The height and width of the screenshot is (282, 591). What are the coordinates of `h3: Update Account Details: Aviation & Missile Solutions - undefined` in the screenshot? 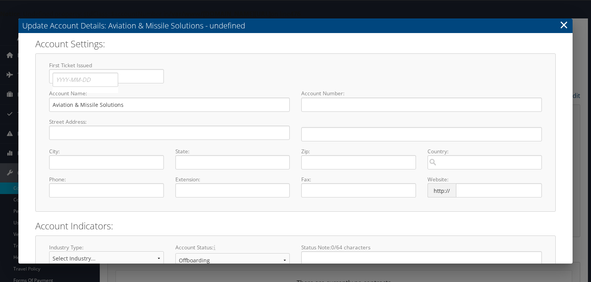 It's located at (295, 26).